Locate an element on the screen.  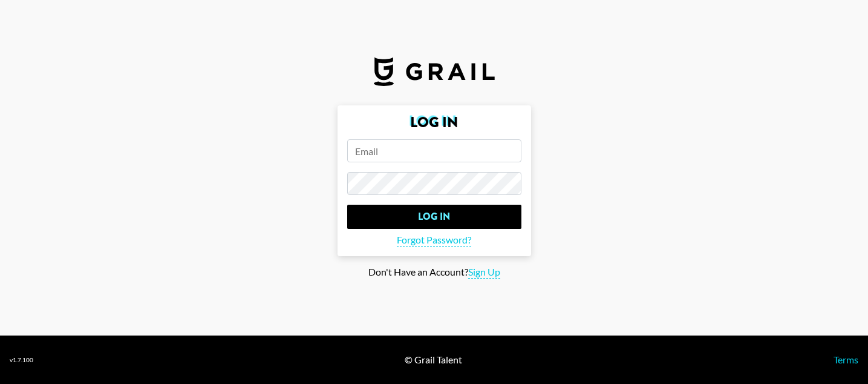
input: Email is located at coordinates (434, 151).